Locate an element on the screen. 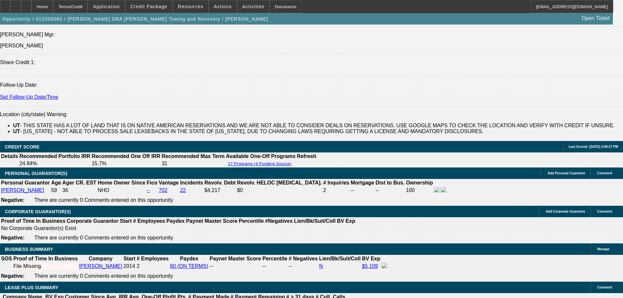 The width and height of the screenshot is (623, 298). span: Add Personal Guarantor is located at coordinates (567, 173).